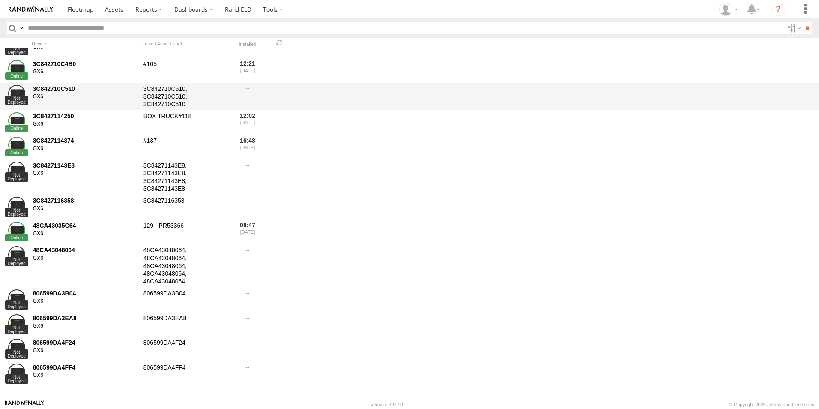  Describe the element at coordinates (387, 404) in the screenshot. I see `div: Version: 307.00` at that location.